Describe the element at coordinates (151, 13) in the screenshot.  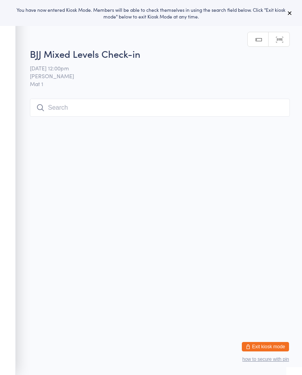
I see `div: You have now entered Kiosk Mode. Members will be able to check themselves in using the search fie...` at that location.